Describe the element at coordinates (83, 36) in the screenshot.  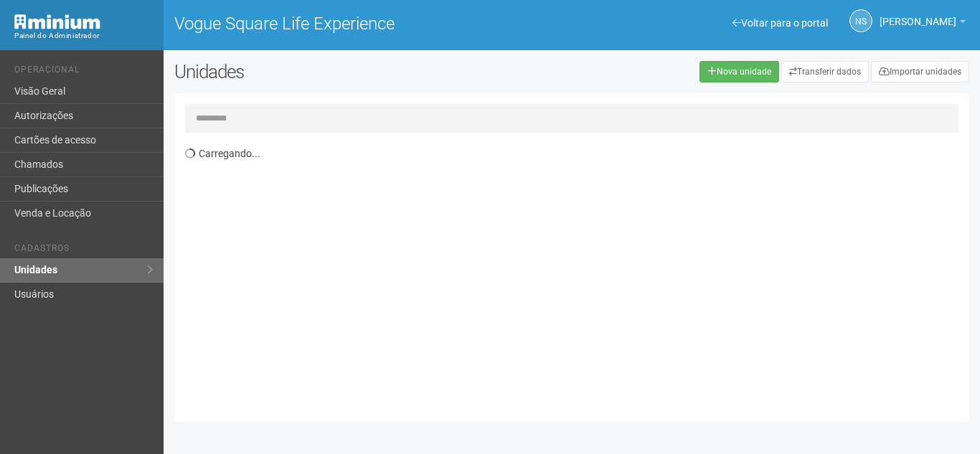
I see `div: Painel do Administrador` at that location.